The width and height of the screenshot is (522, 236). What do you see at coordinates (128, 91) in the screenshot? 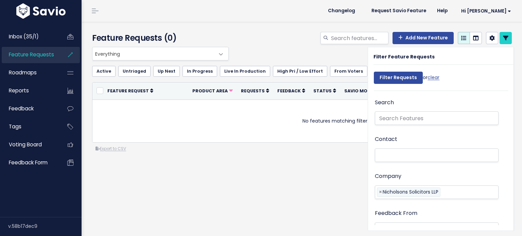
I see `span: Feature Request` at bounding box center [128, 91].